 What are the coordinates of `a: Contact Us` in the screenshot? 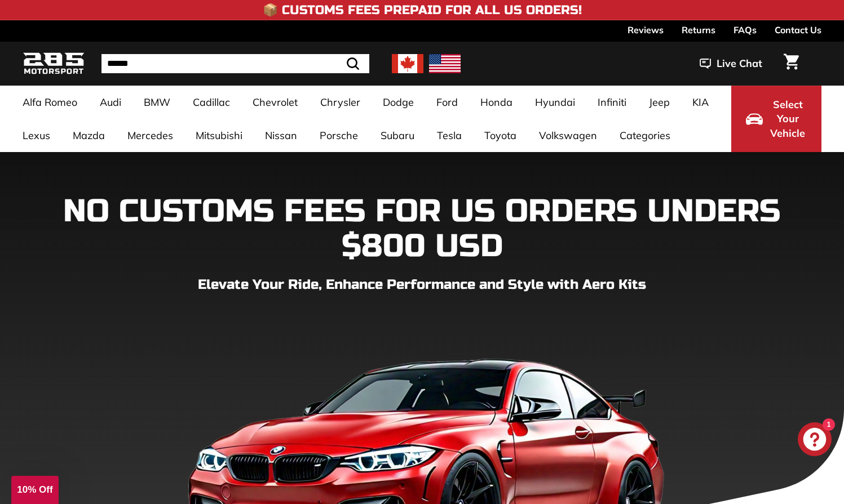 It's located at (797, 30).